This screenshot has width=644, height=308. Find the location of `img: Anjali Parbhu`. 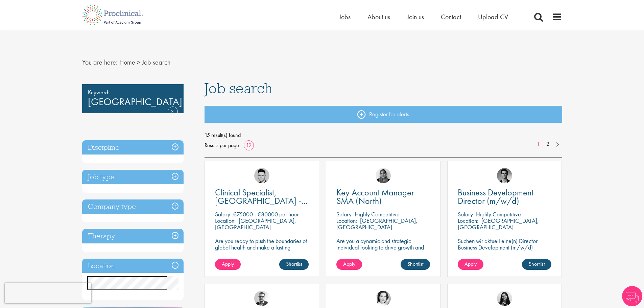

img: Anjali Parbhu is located at coordinates (383, 175).